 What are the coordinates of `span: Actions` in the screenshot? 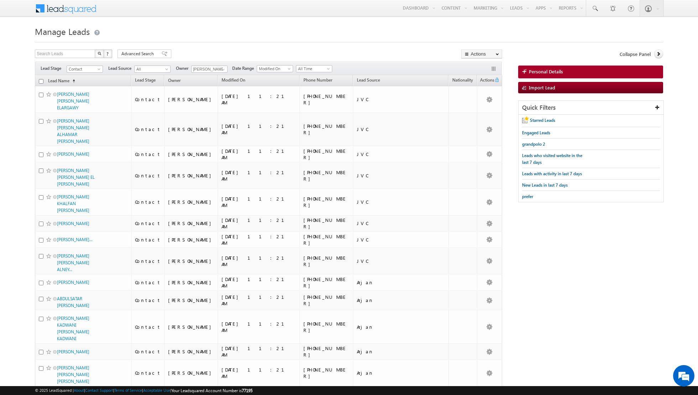 It's located at (486, 81).